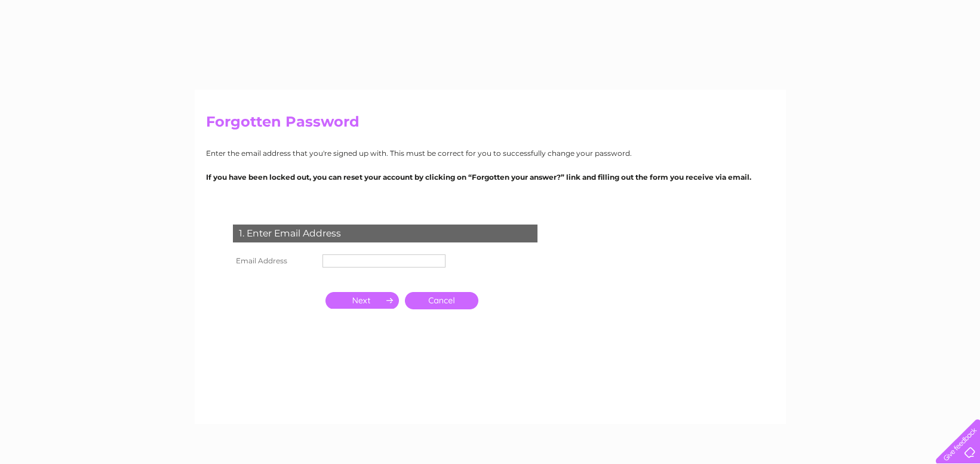  What do you see at coordinates (442, 301) in the screenshot?
I see `a: Cancel` at bounding box center [442, 301].